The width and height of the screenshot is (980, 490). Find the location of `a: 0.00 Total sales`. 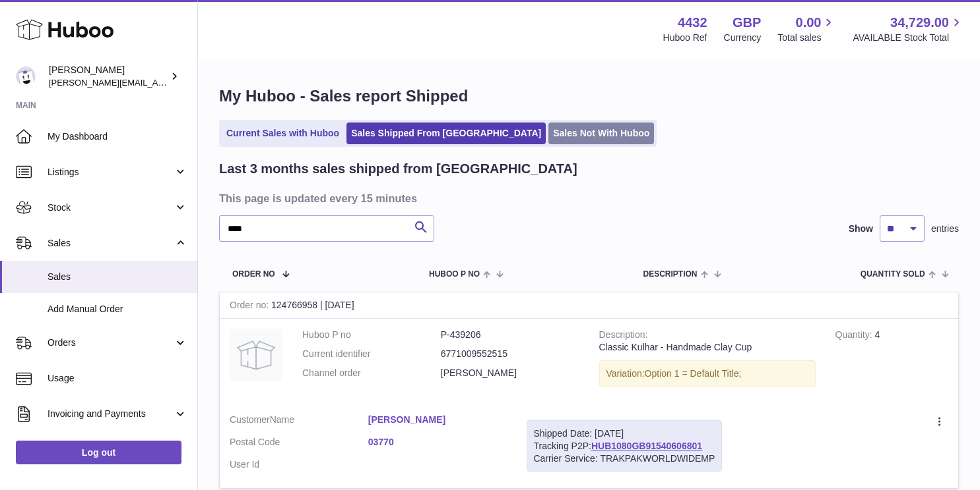

a: 0.00 Total sales is located at coordinates (807, 29).